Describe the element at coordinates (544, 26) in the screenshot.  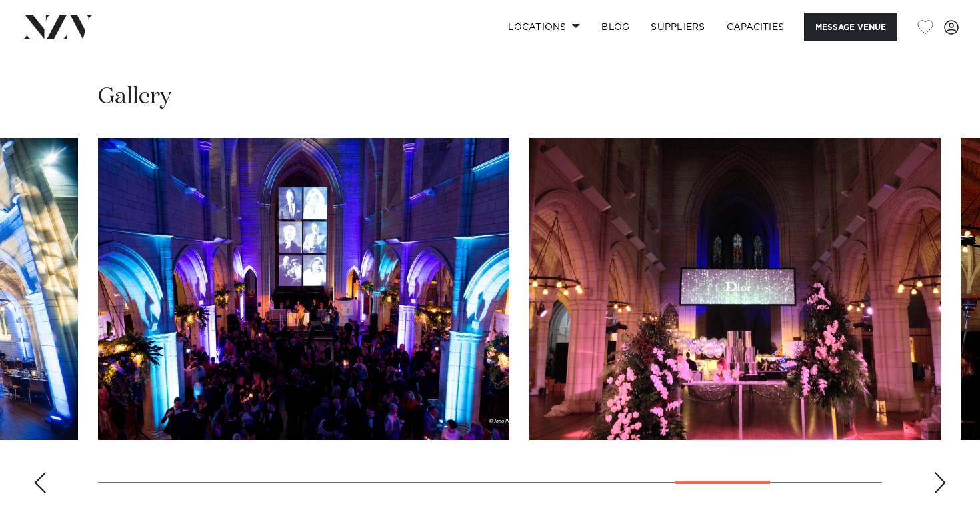
I see `a: Locations` at that location.